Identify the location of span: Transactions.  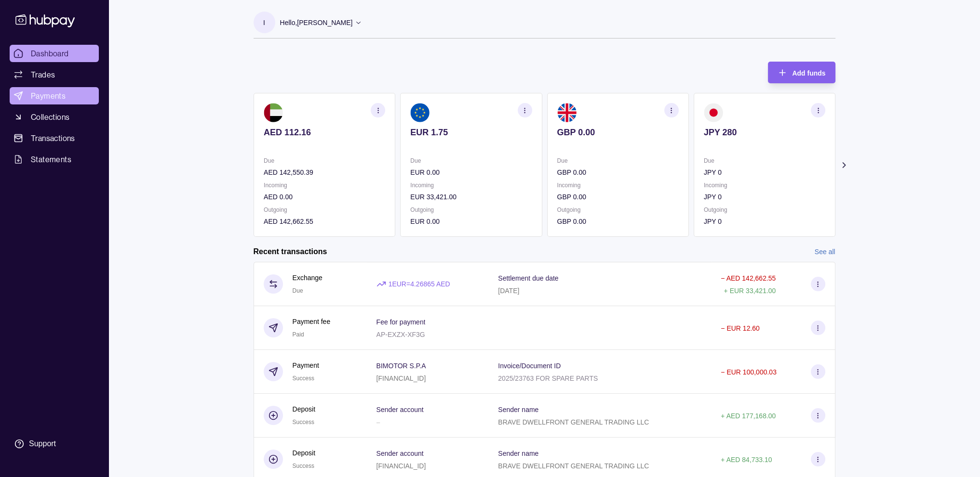
(53, 138).